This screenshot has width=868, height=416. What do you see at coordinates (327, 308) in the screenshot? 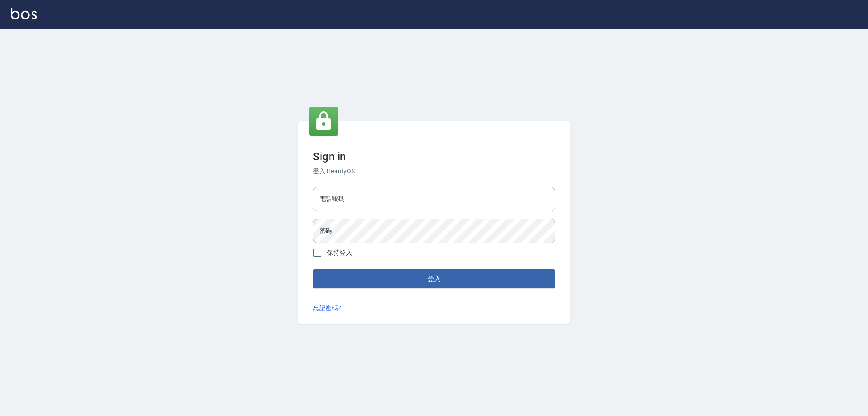
I see `a: 忘記密碼?` at bounding box center [327, 308].